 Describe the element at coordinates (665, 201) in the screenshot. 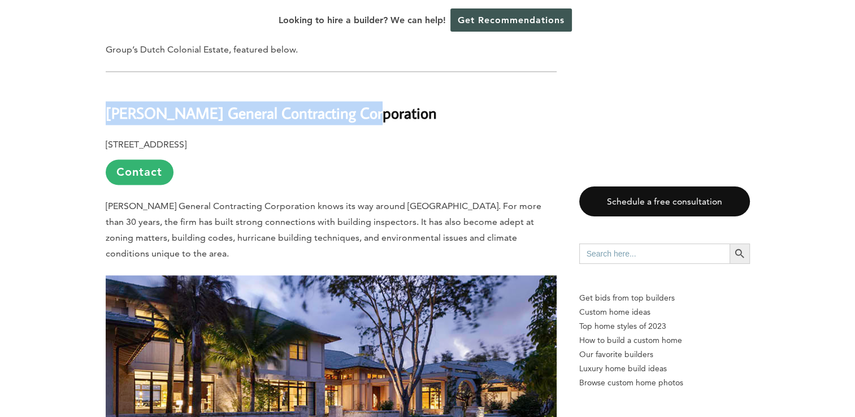

I see `a: Schedule a free consultation` at that location.